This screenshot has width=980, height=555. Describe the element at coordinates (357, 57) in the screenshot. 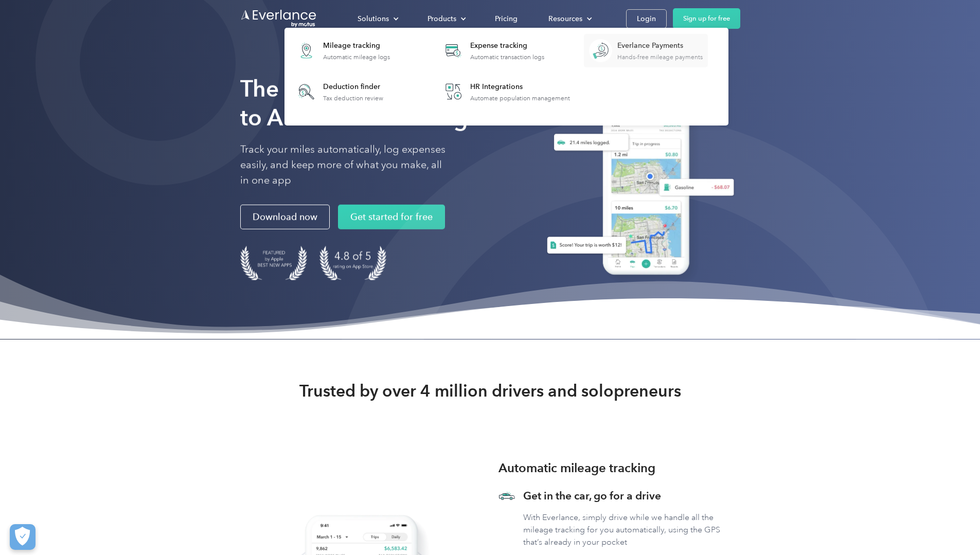

I see `div: Automatic mileage logs` at that location.